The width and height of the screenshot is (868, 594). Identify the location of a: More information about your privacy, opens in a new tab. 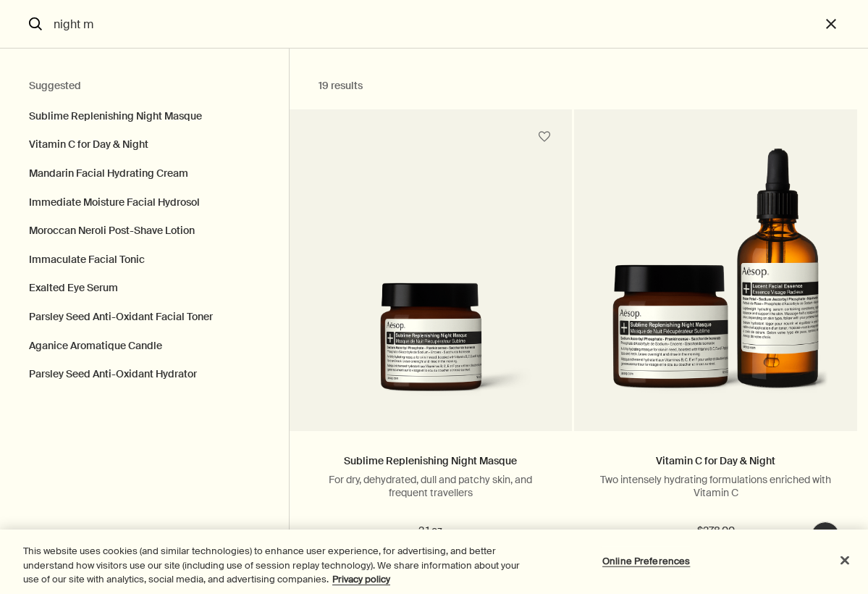
(362, 579).